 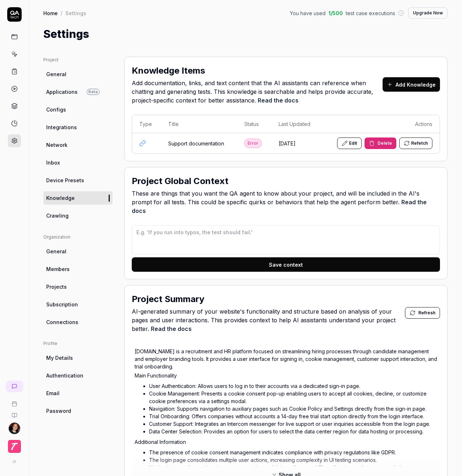 I want to click on div: Error, so click(x=253, y=143).